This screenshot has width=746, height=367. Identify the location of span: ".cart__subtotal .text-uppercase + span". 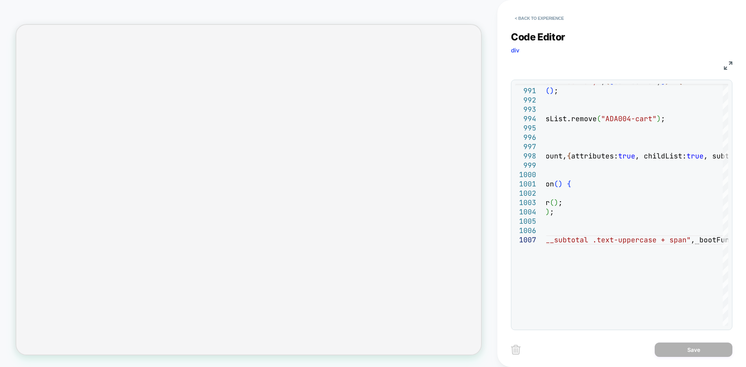
(606, 240).